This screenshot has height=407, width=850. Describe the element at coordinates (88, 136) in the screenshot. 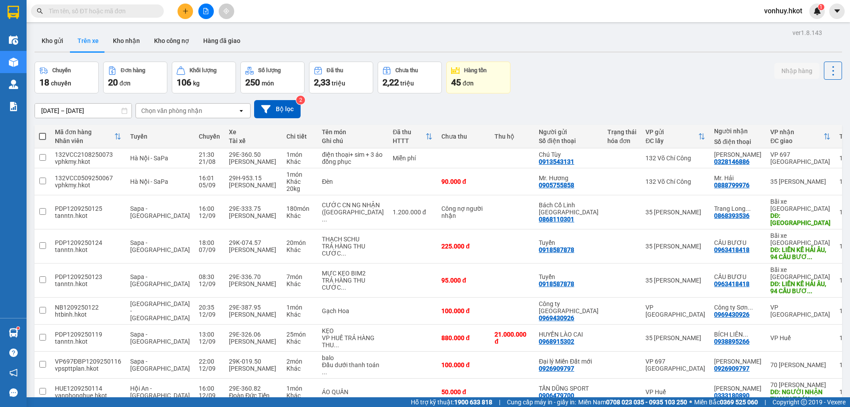

I see `th: Toggle SortBy` at that location.